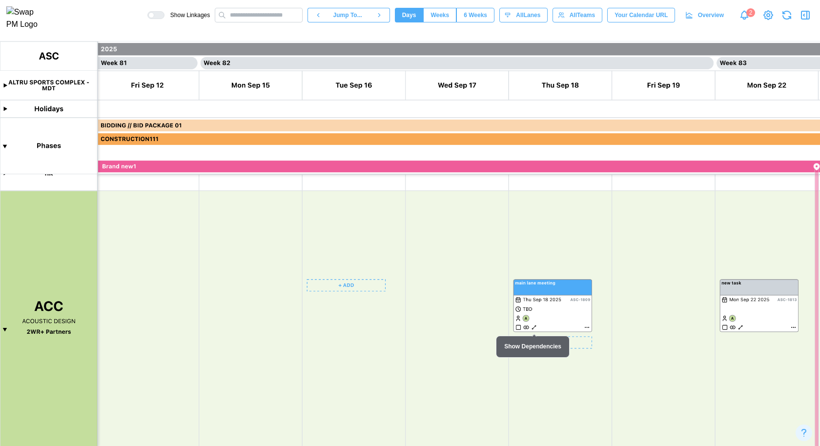 The image size is (820, 446). I want to click on div: Show Dependencies, so click(533, 347).